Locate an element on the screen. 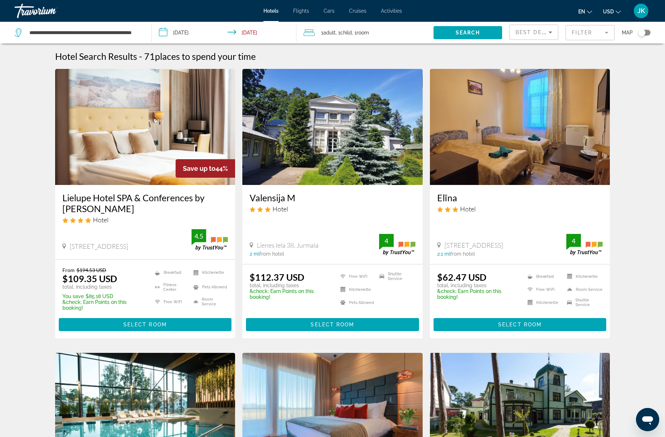  button: Check-in date: Oct 4, 2025 Check-out date: Oct 5, 2025 is located at coordinates (224, 33).